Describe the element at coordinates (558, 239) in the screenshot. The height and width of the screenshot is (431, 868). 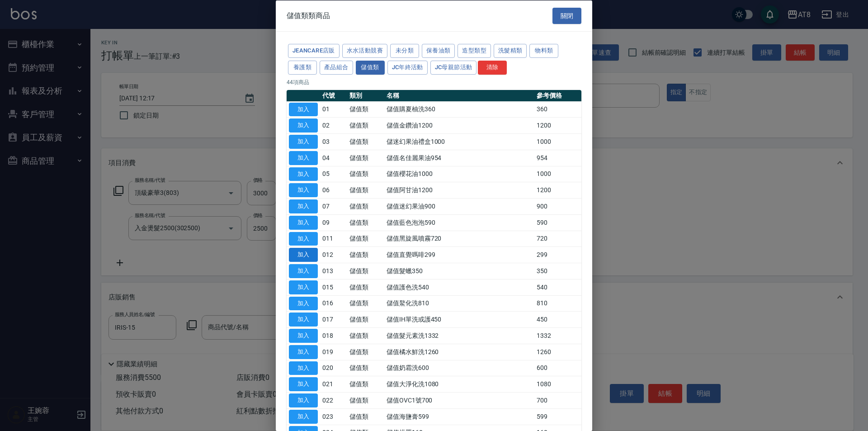
I see `td: 720` at that location.